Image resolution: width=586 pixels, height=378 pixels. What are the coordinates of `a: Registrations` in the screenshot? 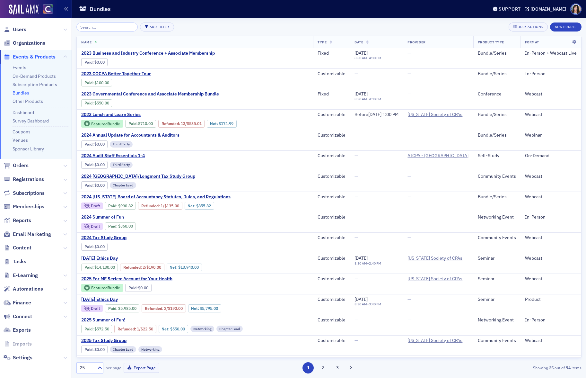 It's located at (24, 179).